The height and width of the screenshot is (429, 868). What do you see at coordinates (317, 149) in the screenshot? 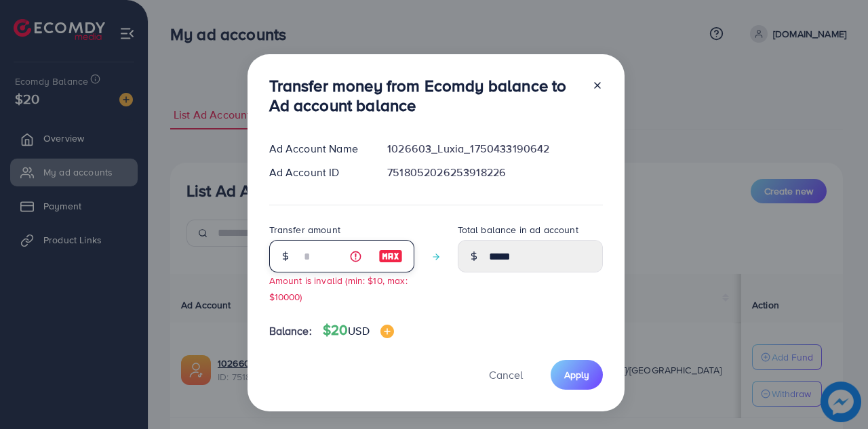
I see `div: Ad Account Name` at bounding box center [317, 149].